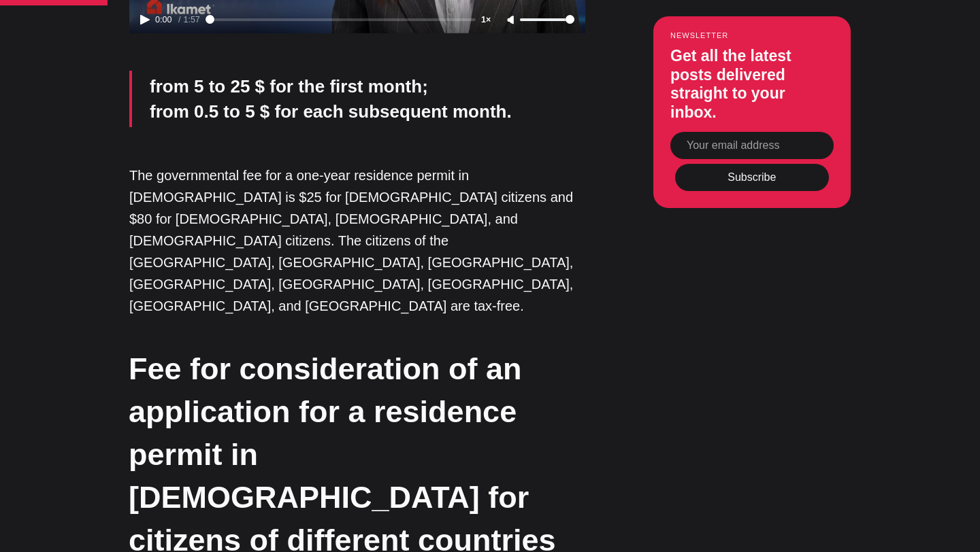 This screenshot has height=552, width=980. What do you see at coordinates (165, 21) in the screenshot?
I see `span: 0:00` at bounding box center [165, 21].